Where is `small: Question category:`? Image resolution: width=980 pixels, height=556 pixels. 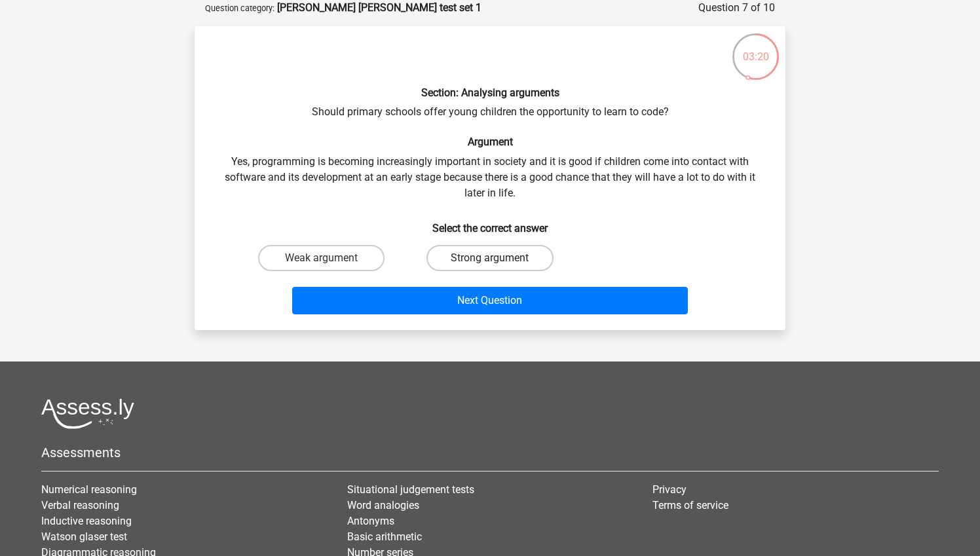
small: Question category: is located at coordinates (240, 8).